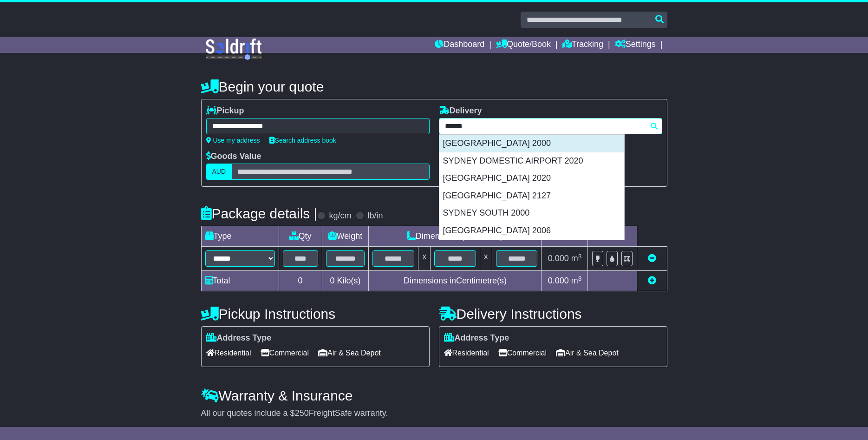  I want to click on label: kg/cm, so click(340, 216).